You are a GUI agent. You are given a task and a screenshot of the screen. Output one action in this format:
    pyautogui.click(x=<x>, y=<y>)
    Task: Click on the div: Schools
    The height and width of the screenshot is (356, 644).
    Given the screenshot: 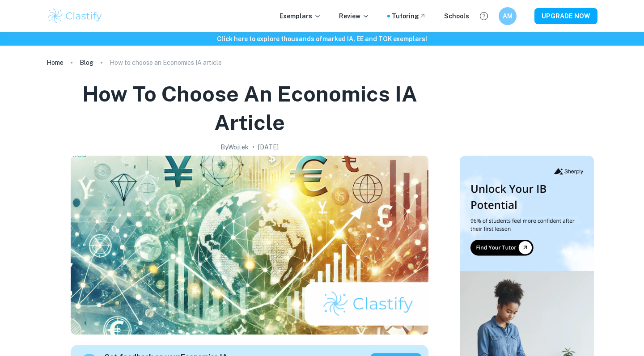 What is the action you would take?
    pyautogui.click(x=457, y=16)
    